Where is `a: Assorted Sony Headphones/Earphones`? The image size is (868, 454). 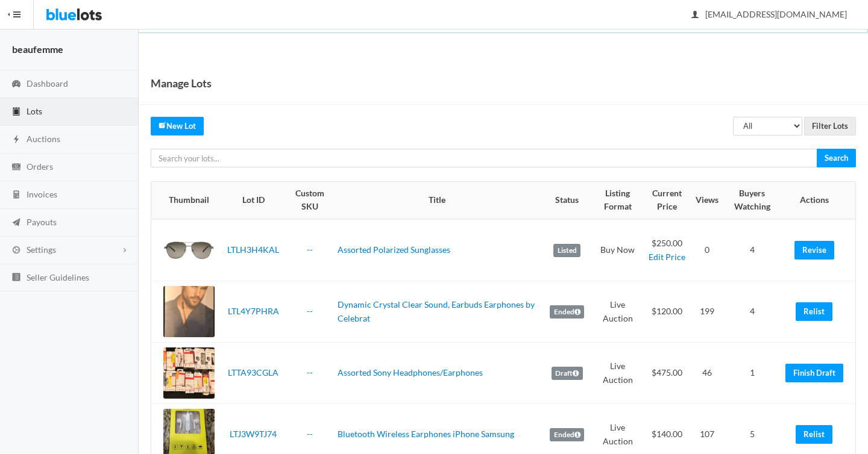
a: Assorted Sony Headphones/Earphones is located at coordinates (410, 372).